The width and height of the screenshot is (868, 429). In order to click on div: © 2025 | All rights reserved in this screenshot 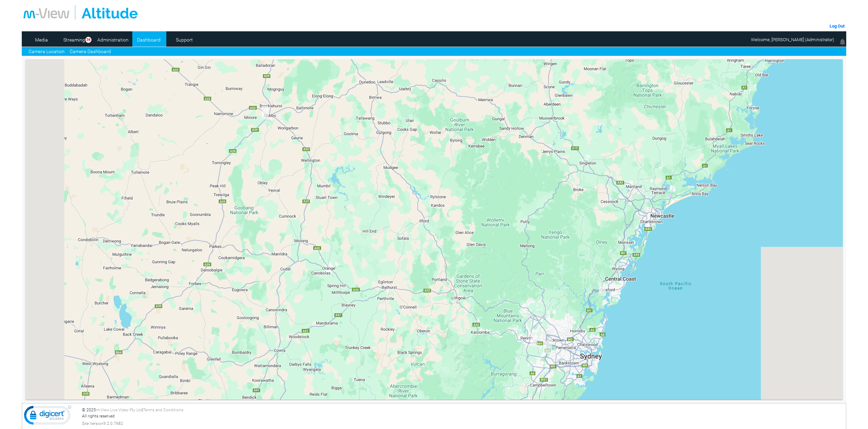, I will do `click(463, 416)`.